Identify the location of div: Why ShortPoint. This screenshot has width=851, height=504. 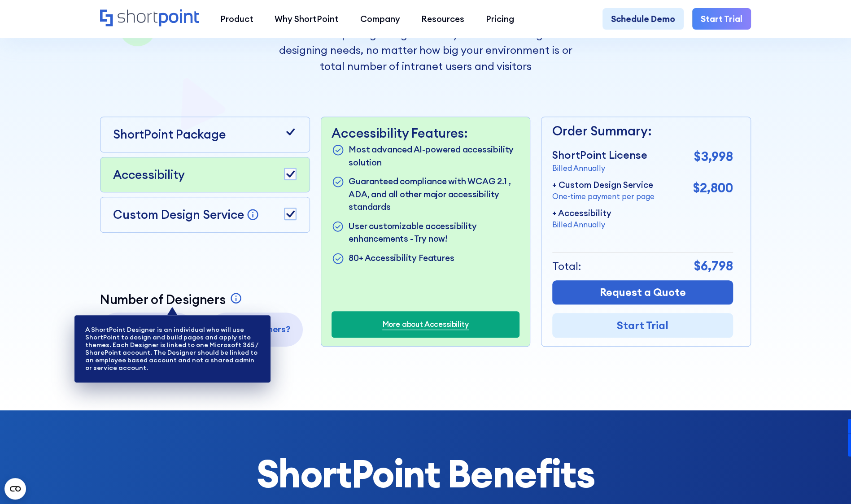
(306, 19).